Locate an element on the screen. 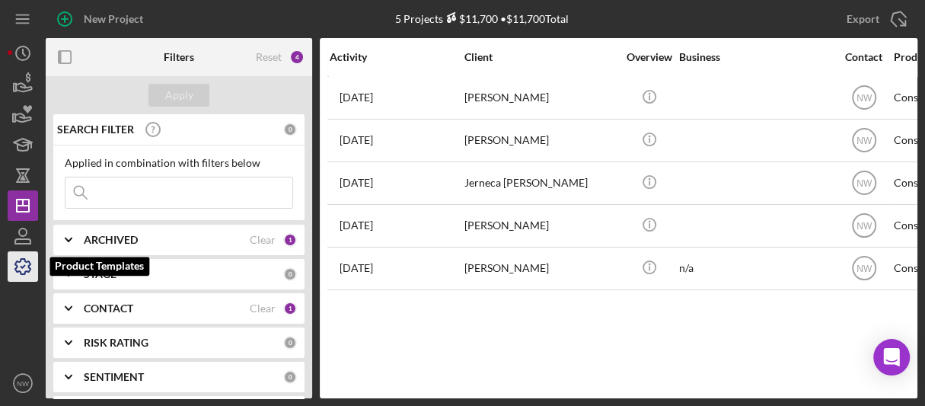 This screenshot has height=406, width=925. div: 4 is located at coordinates (297, 57).